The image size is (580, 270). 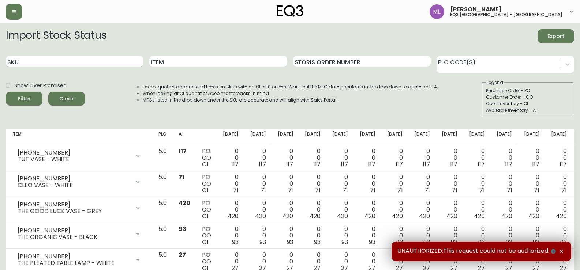 I want to click on div: Available Inventory - AI, so click(x=528, y=110).